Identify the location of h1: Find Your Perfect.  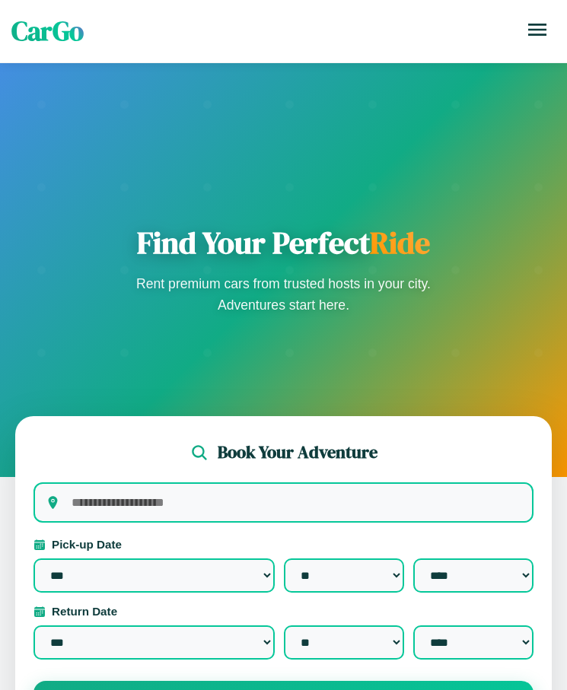
(284, 243).